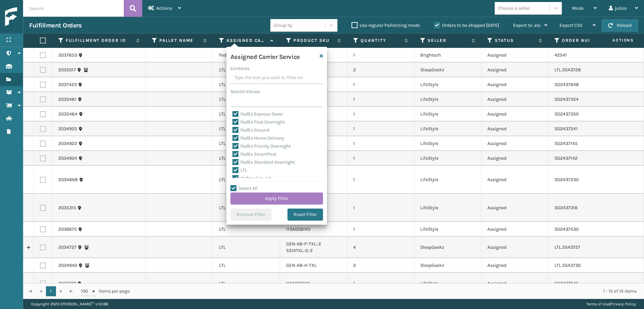  What do you see at coordinates (582, 159) in the screenshot?
I see `td: SO2437142` at bounding box center [582, 159].